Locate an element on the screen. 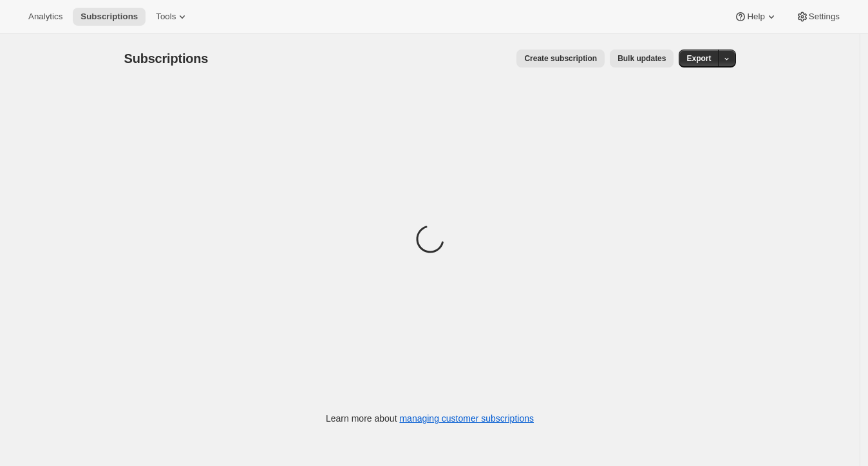 The image size is (868, 466). span: Export is located at coordinates (698, 59).